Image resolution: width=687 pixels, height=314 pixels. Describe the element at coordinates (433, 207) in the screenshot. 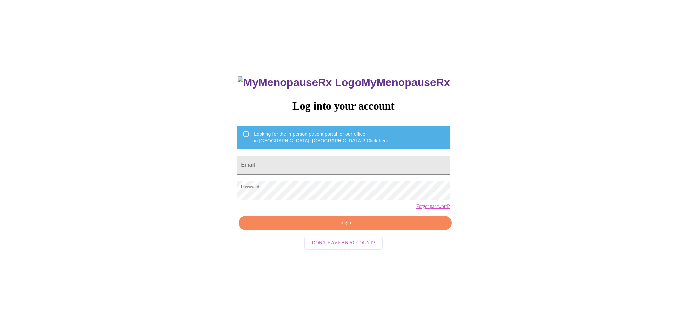

I see `a: Forgot password?` at that location.